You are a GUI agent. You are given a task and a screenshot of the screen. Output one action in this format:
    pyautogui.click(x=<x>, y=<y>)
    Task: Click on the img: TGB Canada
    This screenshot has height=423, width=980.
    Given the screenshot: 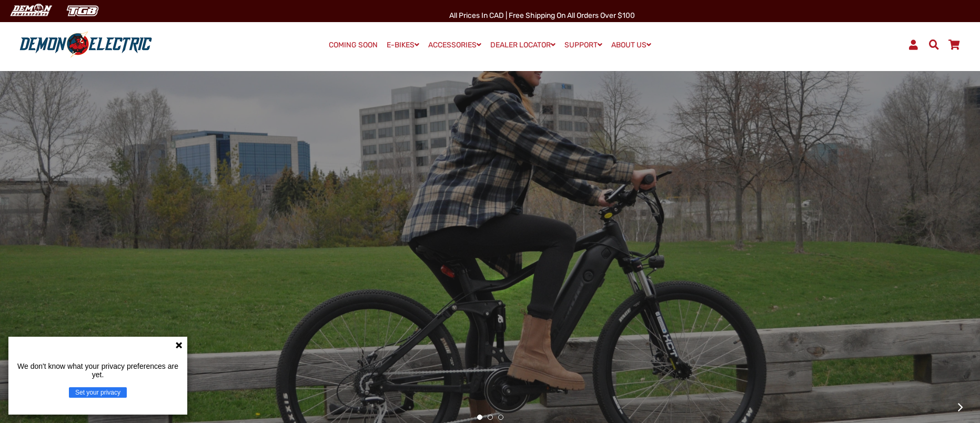 What is the action you would take?
    pyautogui.click(x=83, y=10)
    